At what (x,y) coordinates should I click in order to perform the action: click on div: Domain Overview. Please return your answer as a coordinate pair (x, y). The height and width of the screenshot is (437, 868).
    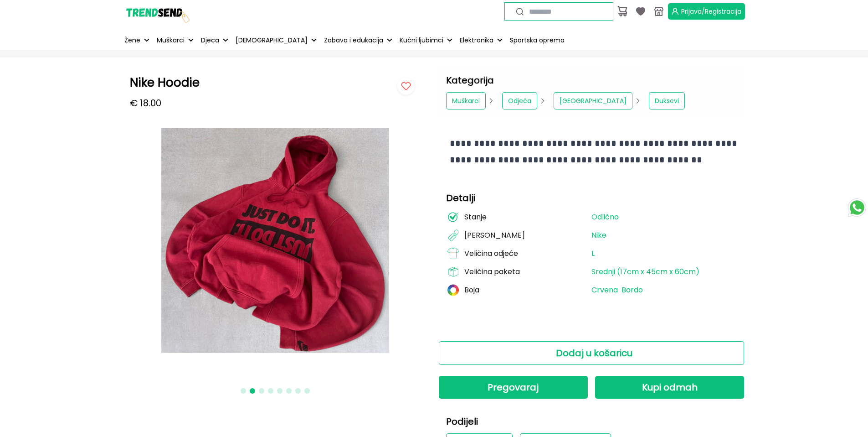
    Looking at the image, I should click on (58, 57).